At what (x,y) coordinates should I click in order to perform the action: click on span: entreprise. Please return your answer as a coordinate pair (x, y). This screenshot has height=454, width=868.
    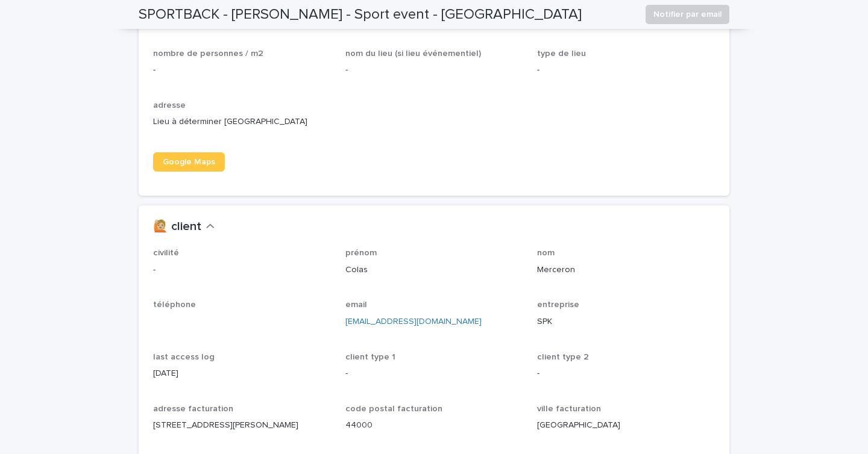
    Looking at the image, I should click on (558, 305).